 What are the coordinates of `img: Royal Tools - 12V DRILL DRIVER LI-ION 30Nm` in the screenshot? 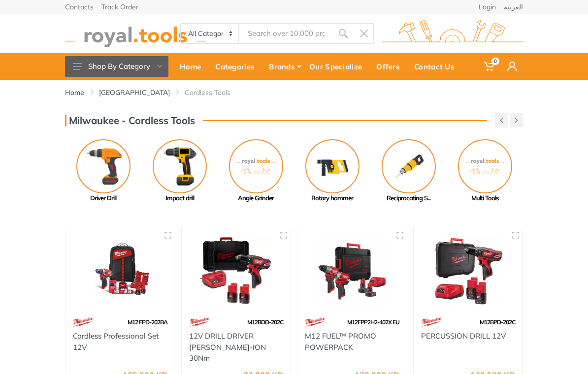 It's located at (236, 271).